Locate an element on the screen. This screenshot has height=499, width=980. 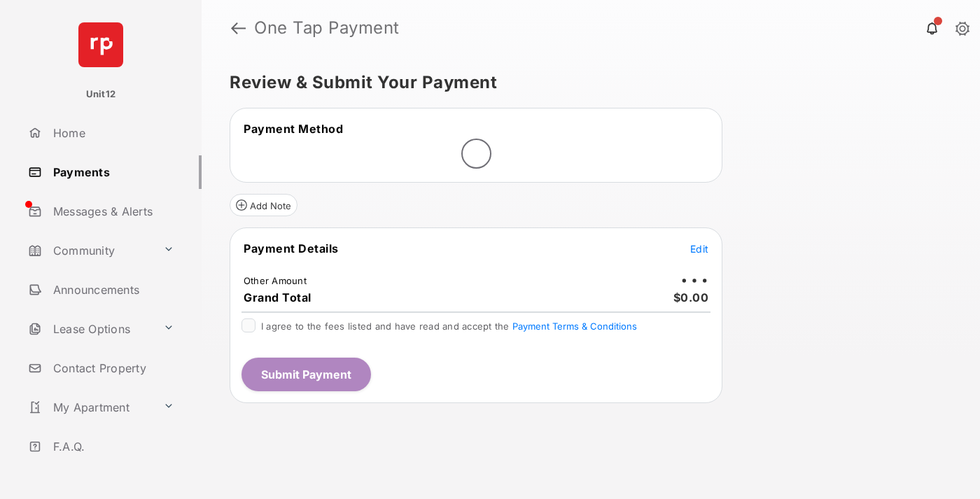
a: F.A.Q. is located at coordinates (112, 446).